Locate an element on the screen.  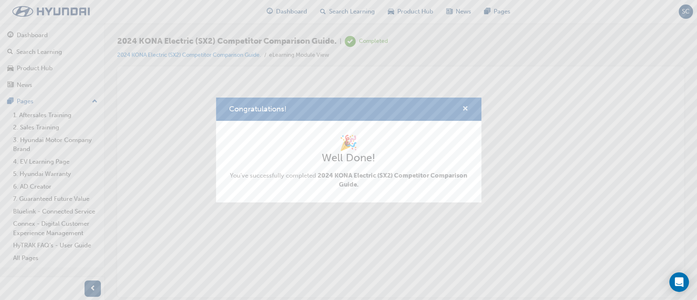
span: You've successfully completed is located at coordinates (349, 180).